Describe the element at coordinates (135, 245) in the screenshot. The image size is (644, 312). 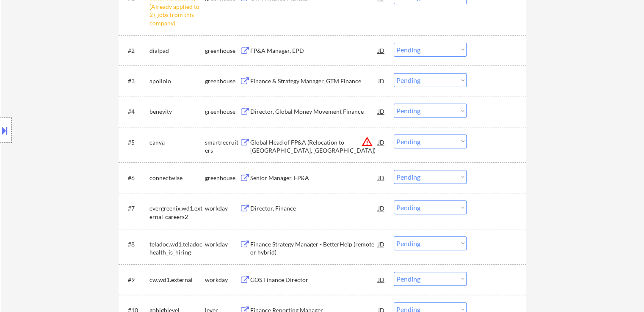
I see `div: #8` at that location.